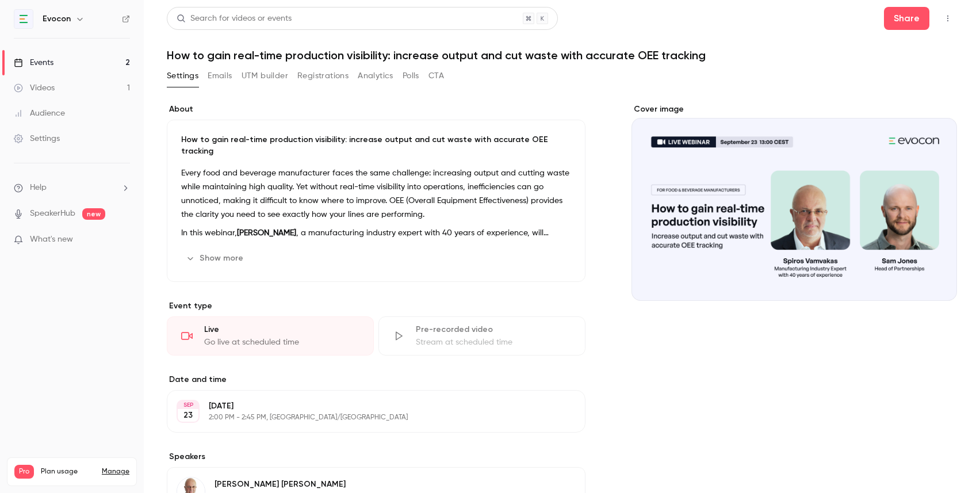 The width and height of the screenshot is (980, 493). Describe the element at coordinates (376, 306) in the screenshot. I see `p: Event type` at that location.